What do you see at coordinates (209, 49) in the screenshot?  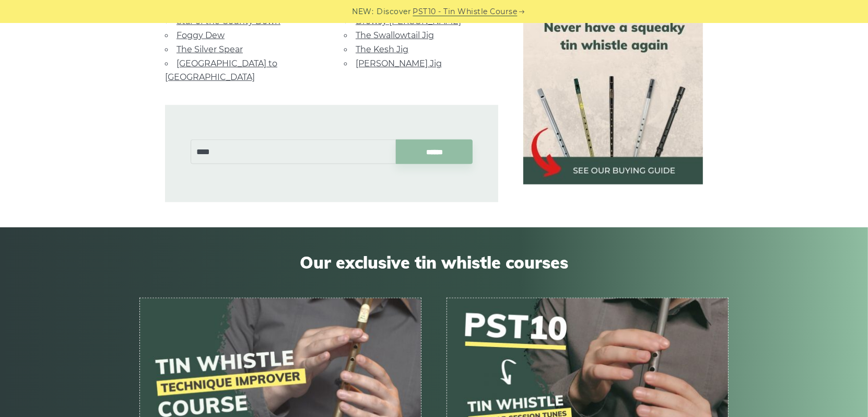 I see `a: The Silver Spear` at bounding box center [209, 49].